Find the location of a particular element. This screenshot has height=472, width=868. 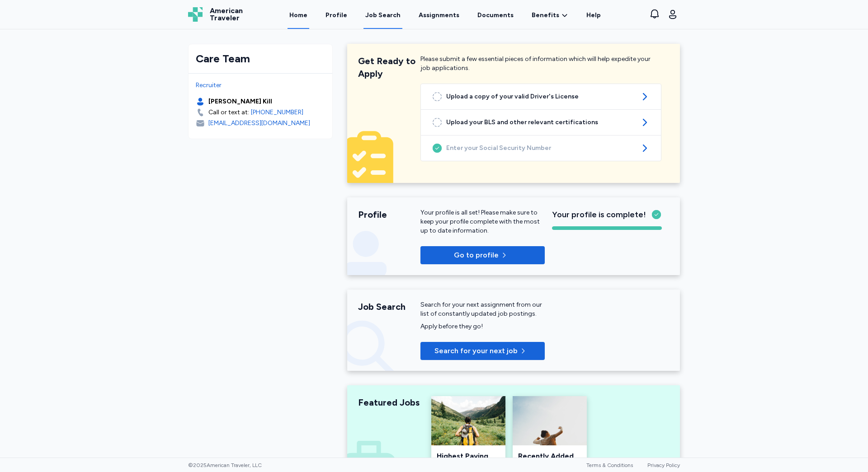

a: Benefits is located at coordinates (549, 15).